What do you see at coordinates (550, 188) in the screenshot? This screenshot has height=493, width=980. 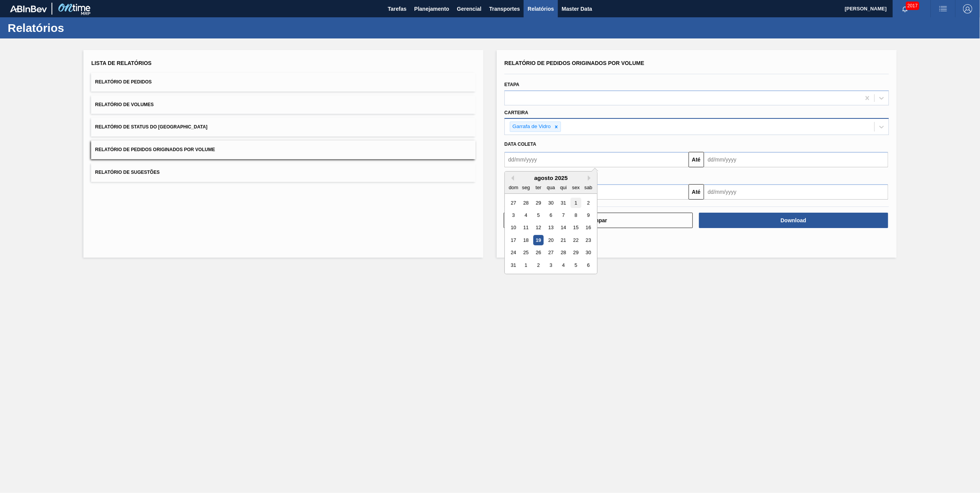 I see `div: qua` at bounding box center [550, 188].